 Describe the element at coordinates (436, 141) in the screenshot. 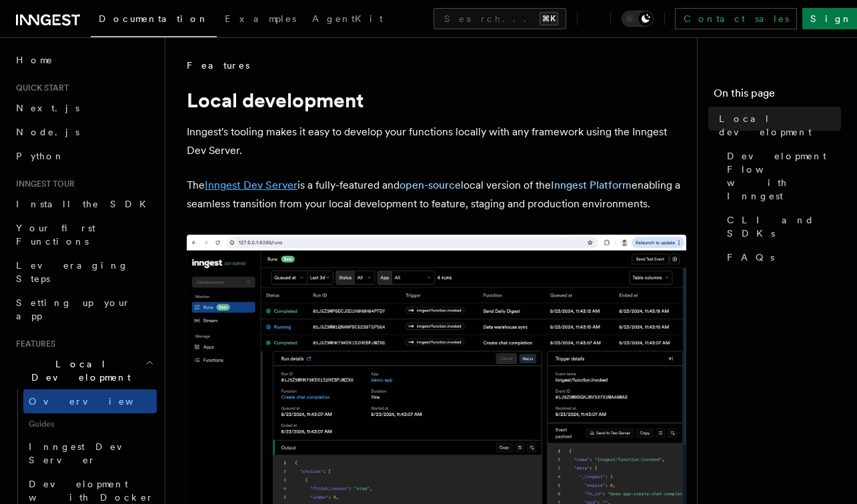

I see `p: Inngest's tooling makes it easy to develop your functions locally with any framework using the In...` at that location.